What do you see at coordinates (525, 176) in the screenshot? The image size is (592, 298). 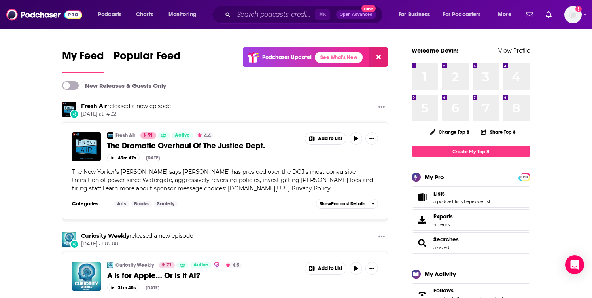 I see `a: PRO` at bounding box center [525, 176].